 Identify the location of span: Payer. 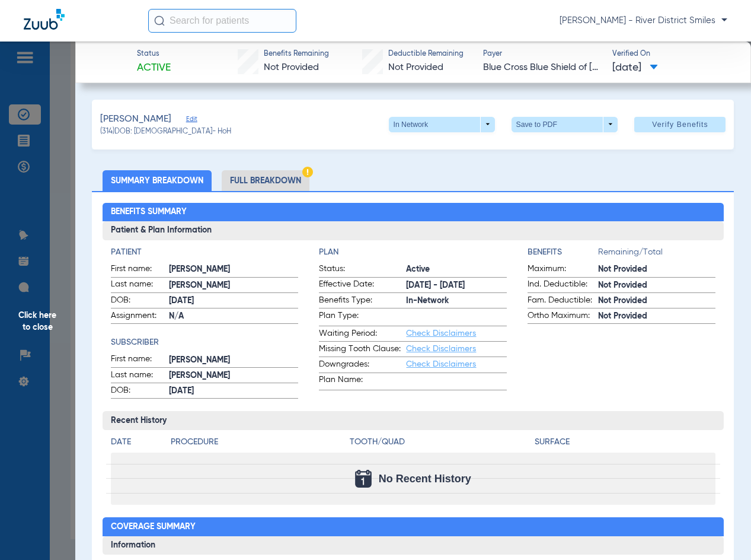
(543, 55).